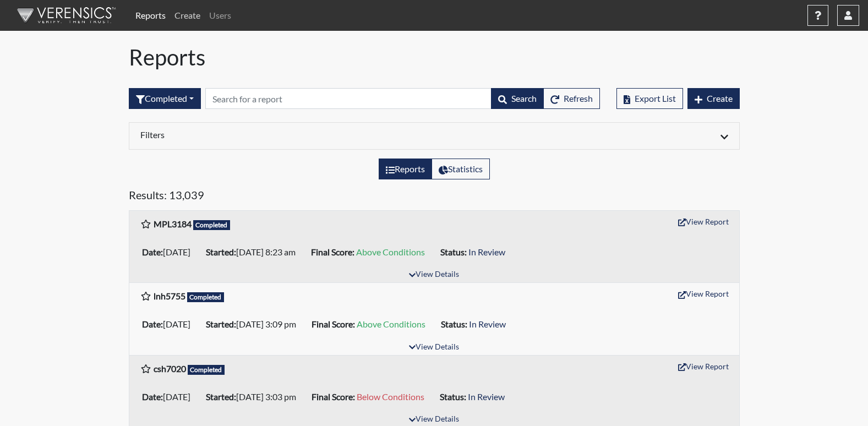 This screenshot has height=426, width=868. What do you see at coordinates (713, 99) in the screenshot?
I see `button: Create` at bounding box center [713, 99].